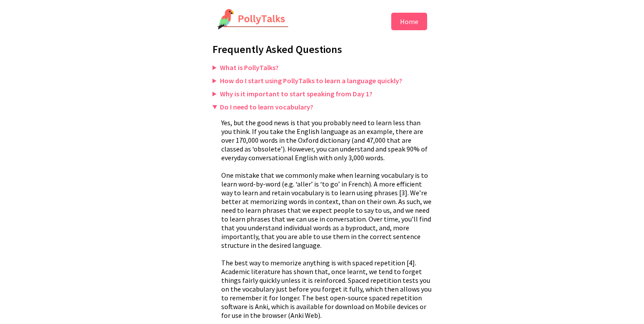 This screenshot has height=324, width=644. I want to click on button: Home, so click(409, 21).